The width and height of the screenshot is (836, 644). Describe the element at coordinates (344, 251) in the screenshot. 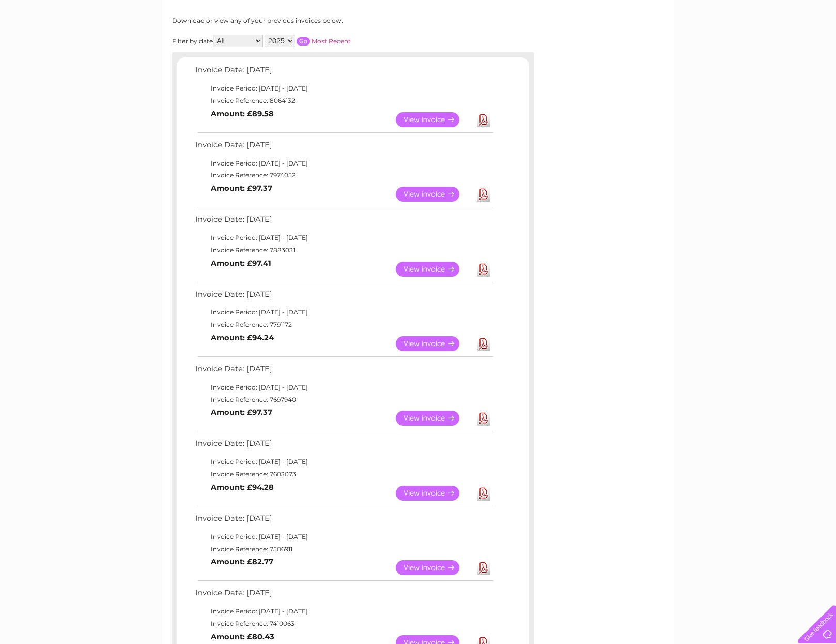

I see `td: Invoice Reference: 7883031` at that location.